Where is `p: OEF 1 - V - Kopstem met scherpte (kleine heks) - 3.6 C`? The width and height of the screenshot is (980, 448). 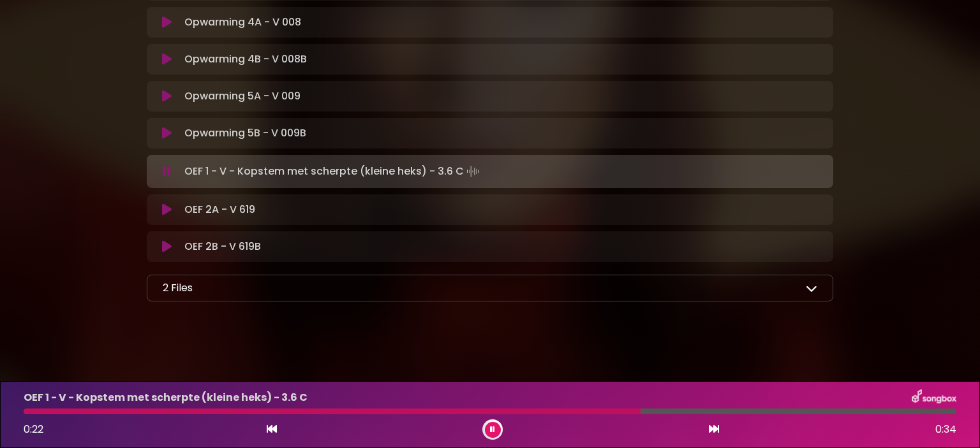 p: OEF 1 - V - Kopstem met scherpte (kleine heks) - 3.6 C is located at coordinates (333, 172).